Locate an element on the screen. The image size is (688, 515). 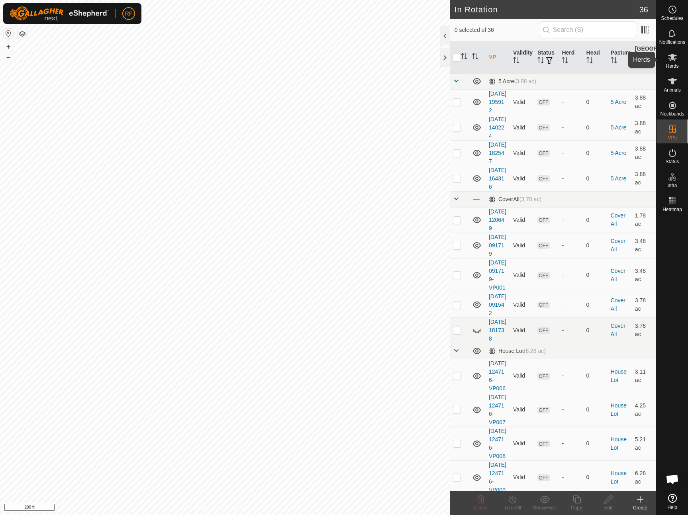
span: Herds is located at coordinates (672, 66).